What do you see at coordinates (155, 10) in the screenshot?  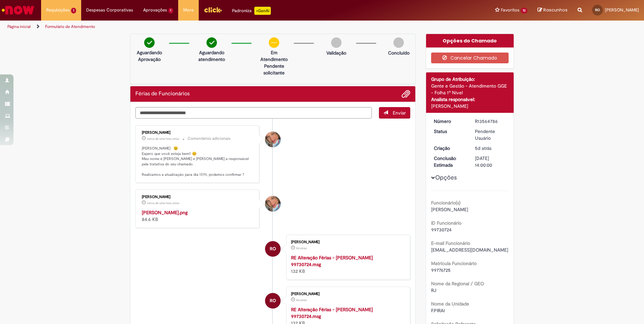 I see `span: Aprovações` at bounding box center [155, 10].